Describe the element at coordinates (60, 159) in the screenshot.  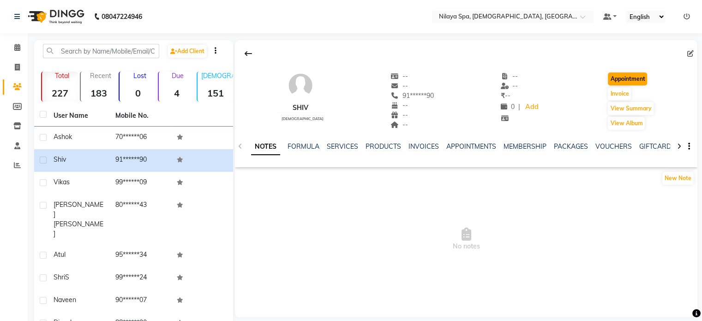
I see `span: Shiv` at that location.